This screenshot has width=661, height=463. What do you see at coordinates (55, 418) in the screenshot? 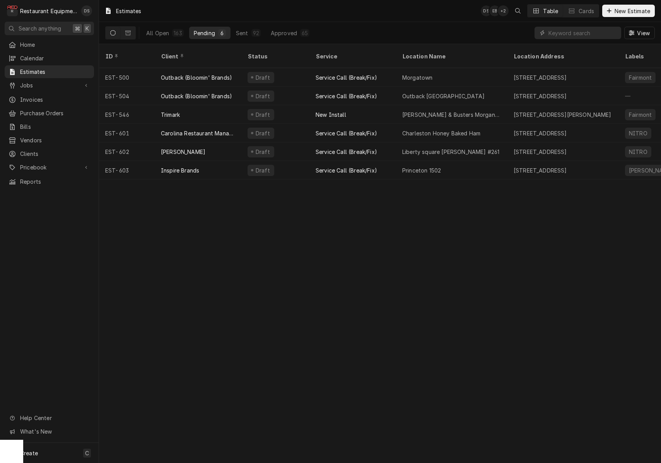
I see `span: Help Center` at bounding box center [55, 418].